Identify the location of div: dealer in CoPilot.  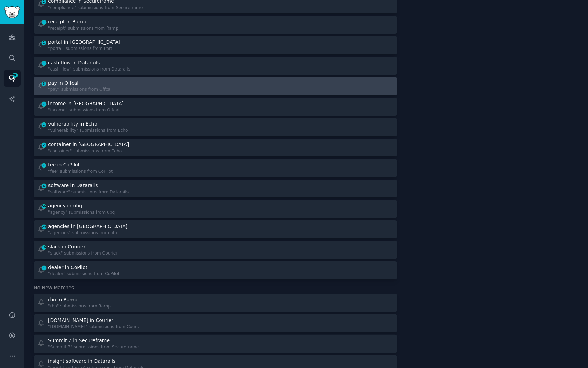
(68, 267).